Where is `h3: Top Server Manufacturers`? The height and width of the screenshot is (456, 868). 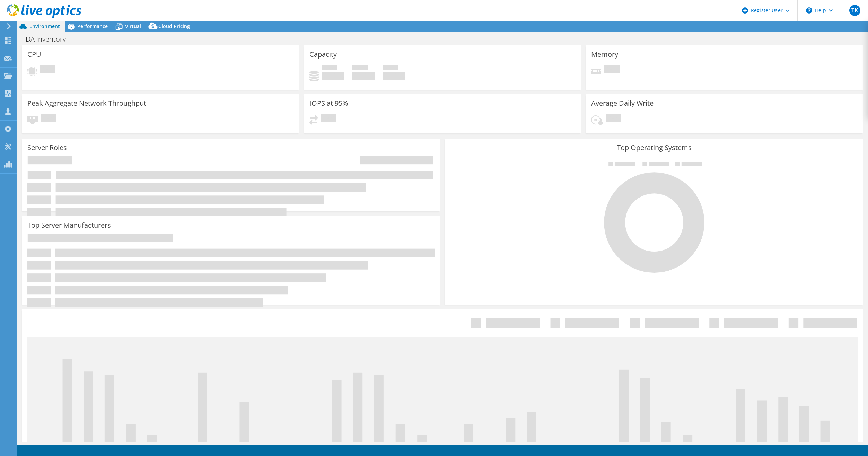
h3: Top Server Manufacturers is located at coordinates (69, 225).